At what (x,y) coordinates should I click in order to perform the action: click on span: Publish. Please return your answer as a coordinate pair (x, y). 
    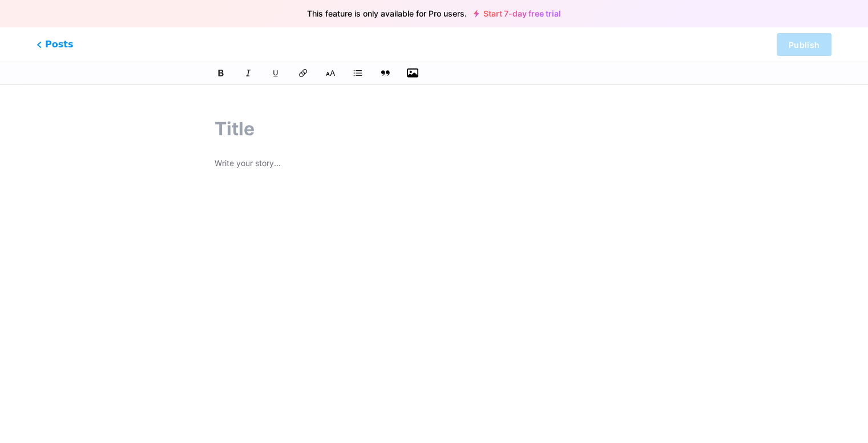
    Looking at the image, I should click on (804, 45).